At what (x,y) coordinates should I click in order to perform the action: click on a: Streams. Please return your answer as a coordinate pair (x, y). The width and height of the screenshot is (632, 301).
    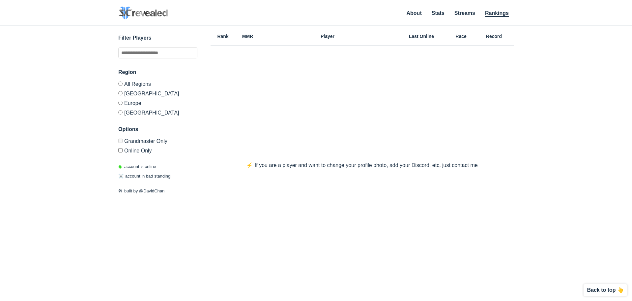
    Looking at the image, I should click on (465, 13).